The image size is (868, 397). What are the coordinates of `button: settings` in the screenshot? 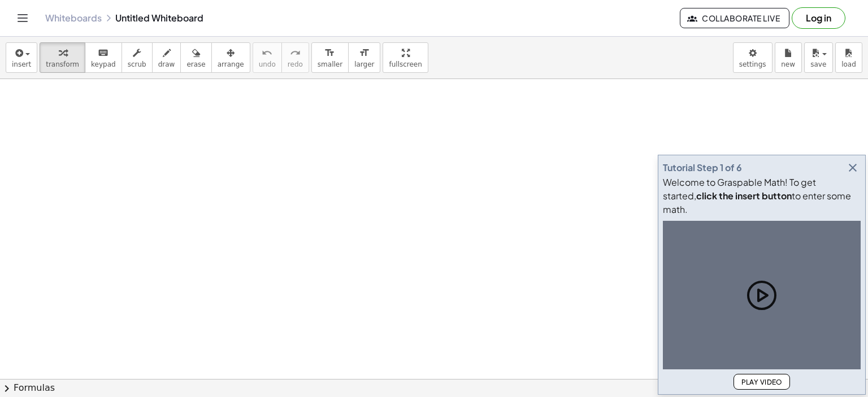 It's located at (753, 58).